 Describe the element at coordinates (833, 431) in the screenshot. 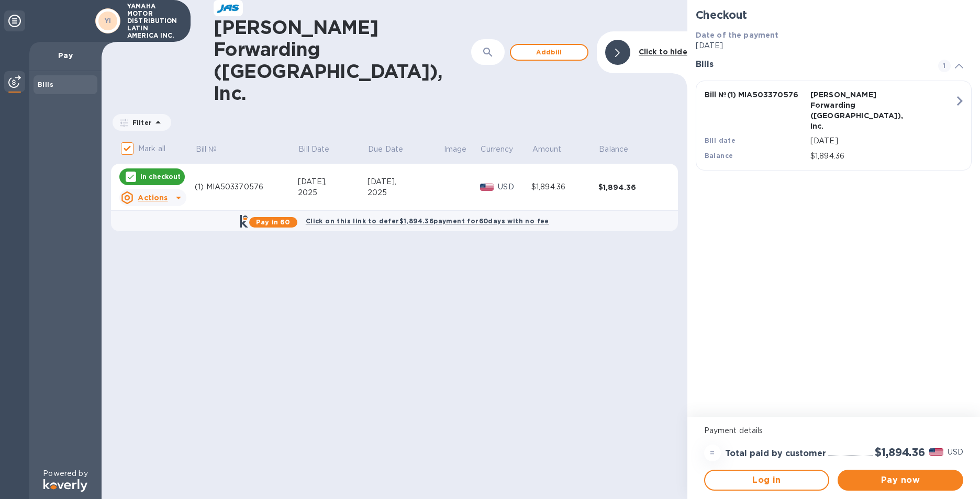

I see `p: Payment details` at that location.